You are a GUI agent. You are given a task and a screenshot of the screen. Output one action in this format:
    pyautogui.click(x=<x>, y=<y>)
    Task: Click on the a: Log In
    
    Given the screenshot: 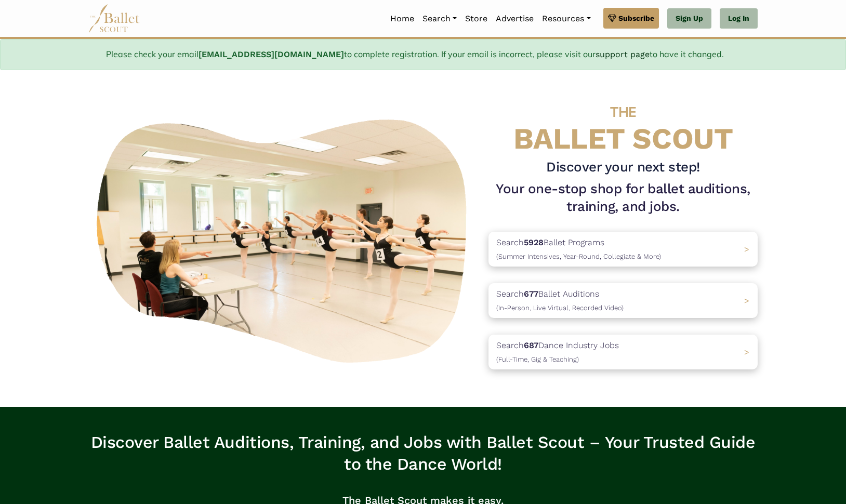 What is the action you would take?
    pyautogui.click(x=739, y=19)
    